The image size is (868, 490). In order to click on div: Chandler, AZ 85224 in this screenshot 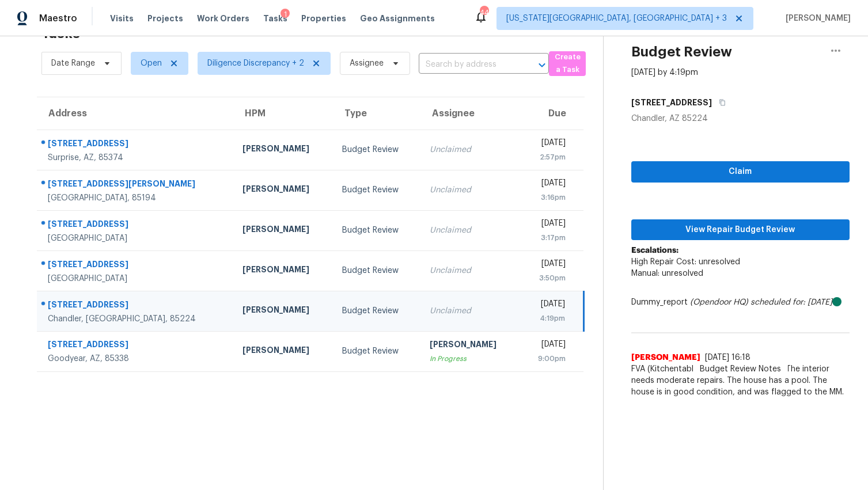, I will do `click(740, 118)`.